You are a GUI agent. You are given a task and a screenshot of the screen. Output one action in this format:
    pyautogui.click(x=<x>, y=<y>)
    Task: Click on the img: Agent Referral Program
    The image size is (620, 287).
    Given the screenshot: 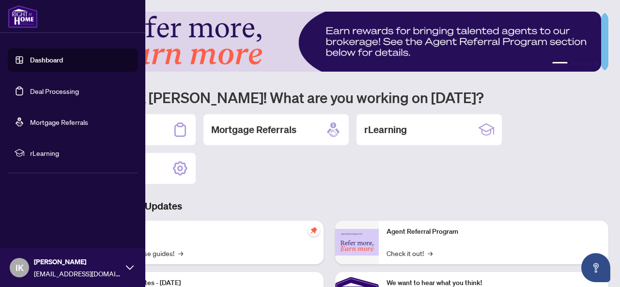 What is the action you would take?
    pyautogui.click(x=357, y=242)
    